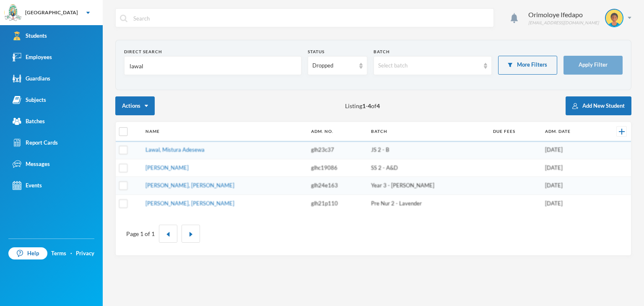  I want to click on div: Select batch, so click(429, 66).